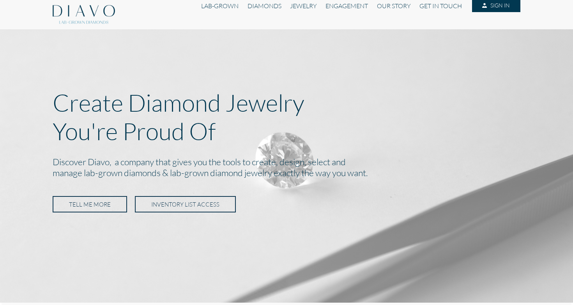 This screenshot has width=573, height=305. I want to click on a: INVENTORY LIST ACCESS, so click(185, 204).